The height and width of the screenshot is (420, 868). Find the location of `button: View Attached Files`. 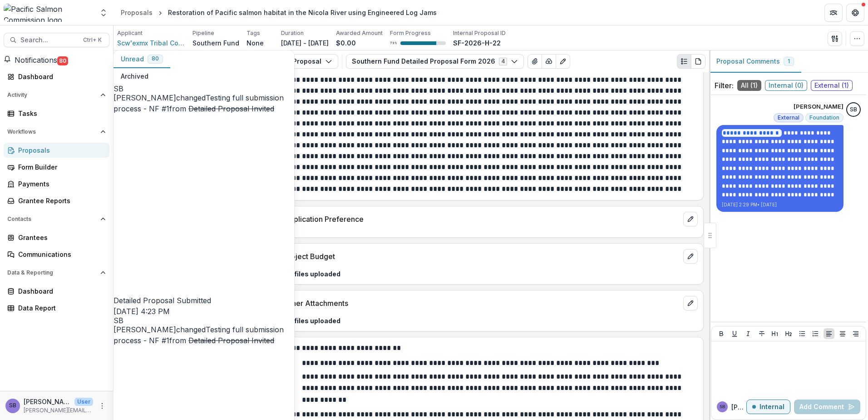

button: View Attached Files is located at coordinates (535, 61).